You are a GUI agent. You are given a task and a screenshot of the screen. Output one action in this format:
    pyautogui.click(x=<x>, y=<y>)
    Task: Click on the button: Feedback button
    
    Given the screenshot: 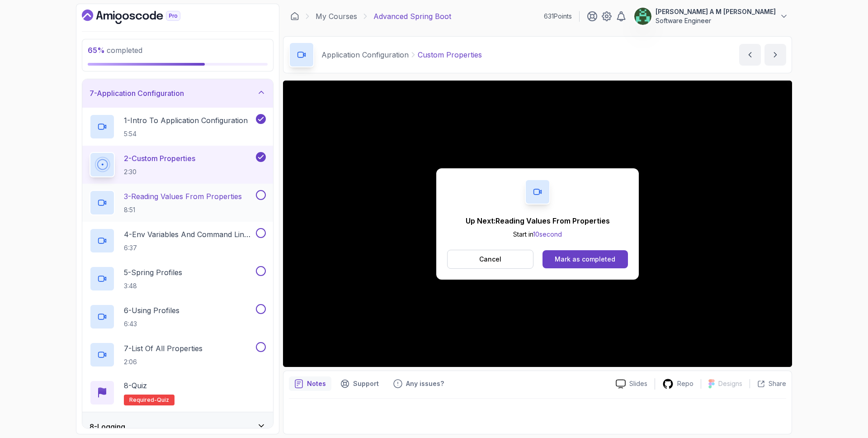 What is the action you would take?
    pyautogui.click(x=419, y=383)
    